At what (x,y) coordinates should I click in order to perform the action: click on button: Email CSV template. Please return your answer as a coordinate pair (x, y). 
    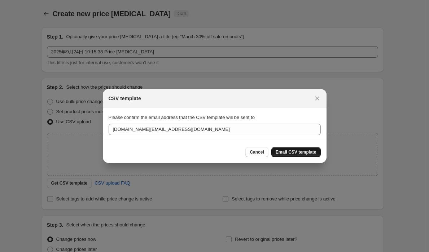
    Looking at the image, I should click on (296, 152).